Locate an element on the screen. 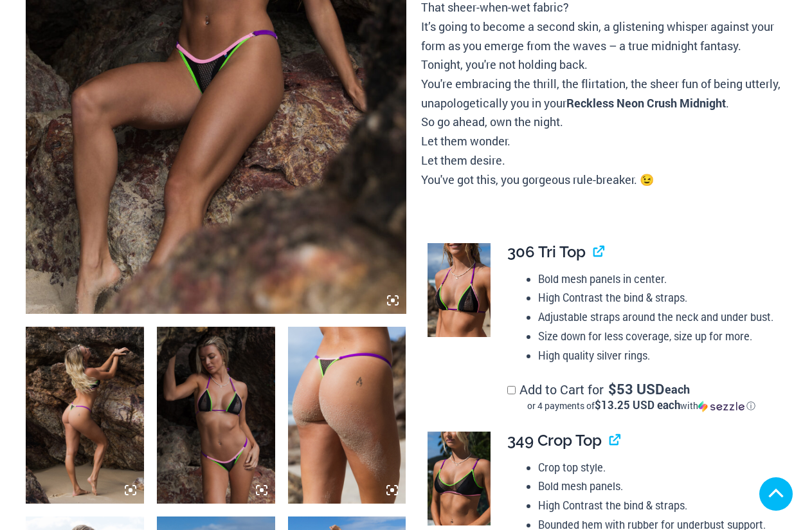  span: 349 Crop Top is located at coordinates (554, 440).